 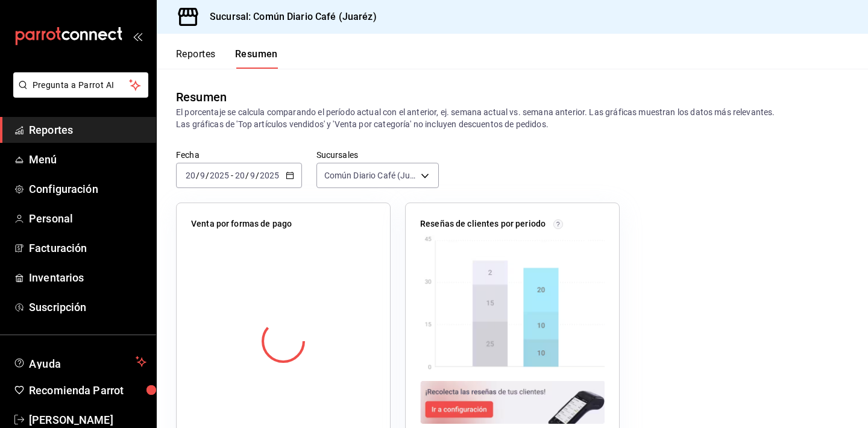 I want to click on span: Configuración, so click(x=87, y=189).